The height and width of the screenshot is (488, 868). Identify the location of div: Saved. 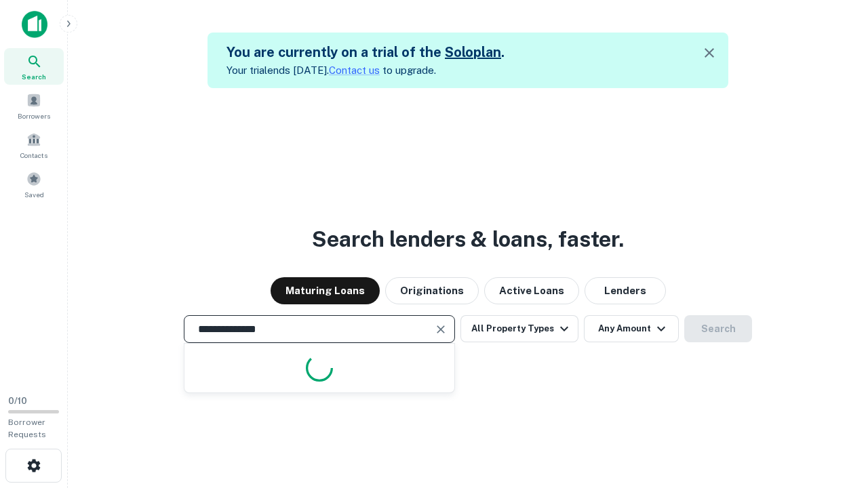
(34, 184).